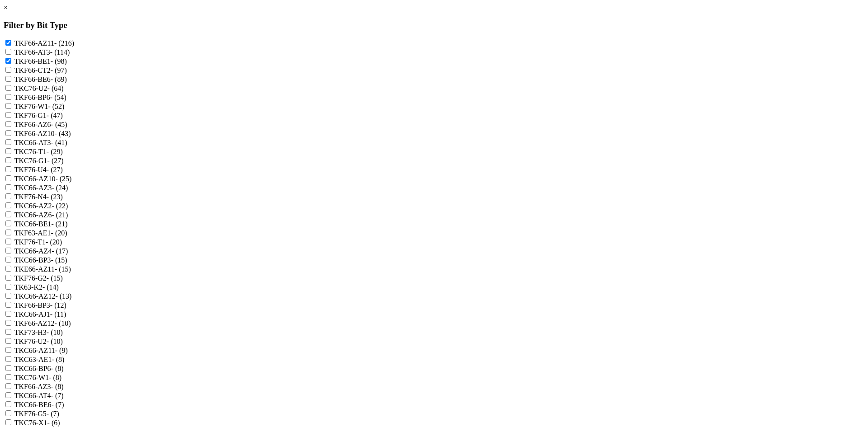 The height and width of the screenshot is (427, 868). I want to click on label: TKC66-BP6, so click(38, 368).